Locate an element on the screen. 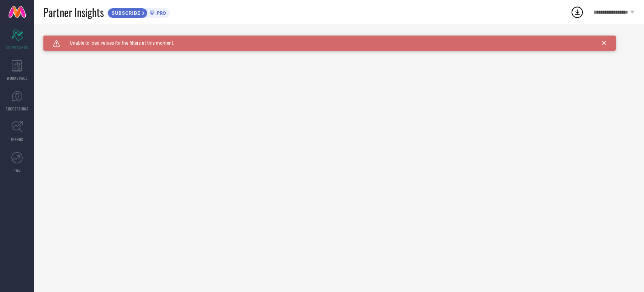 Image resolution: width=644 pixels, height=292 pixels. span: SUGGESTIONS is located at coordinates (17, 109).